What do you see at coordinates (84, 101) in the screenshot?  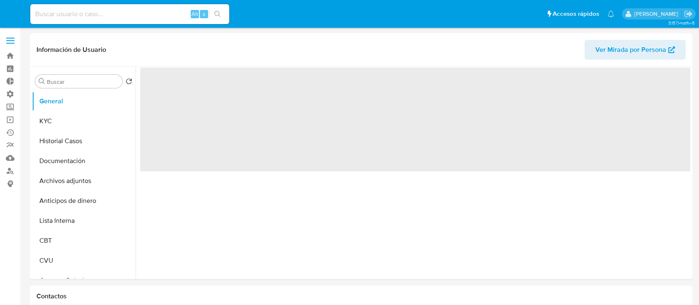 I see `button: General` at bounding box center [84, 101].